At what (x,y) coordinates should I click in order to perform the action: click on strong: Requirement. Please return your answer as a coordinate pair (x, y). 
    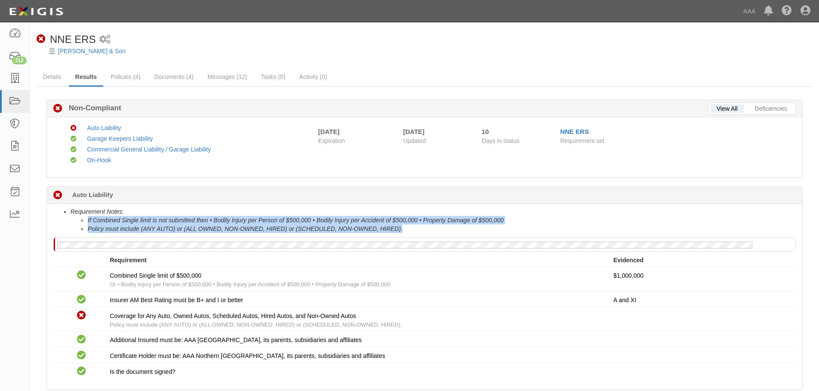
    Looking at the image, I should click on (128, 260).